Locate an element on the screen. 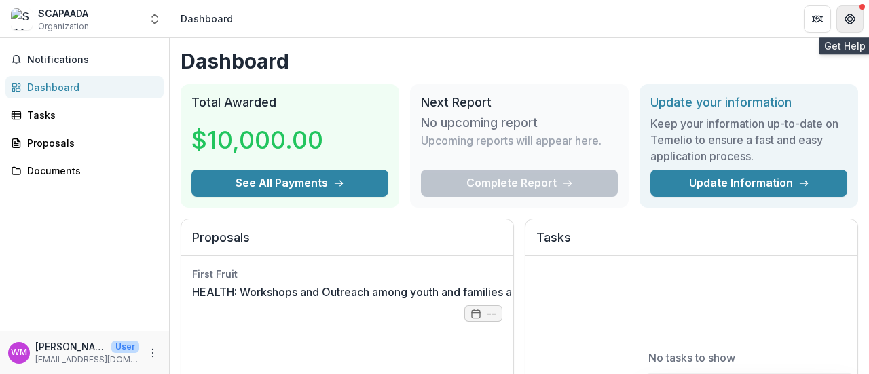 Image resolution: width=869 pixels, height=374 pixels. button: See All Payments is located at coordinates (290, 183).